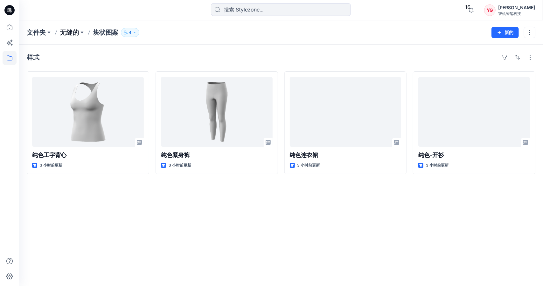  Describe the element at coordinates (36, 32) in the screenshot. I see `font: 文件夹` at that location.